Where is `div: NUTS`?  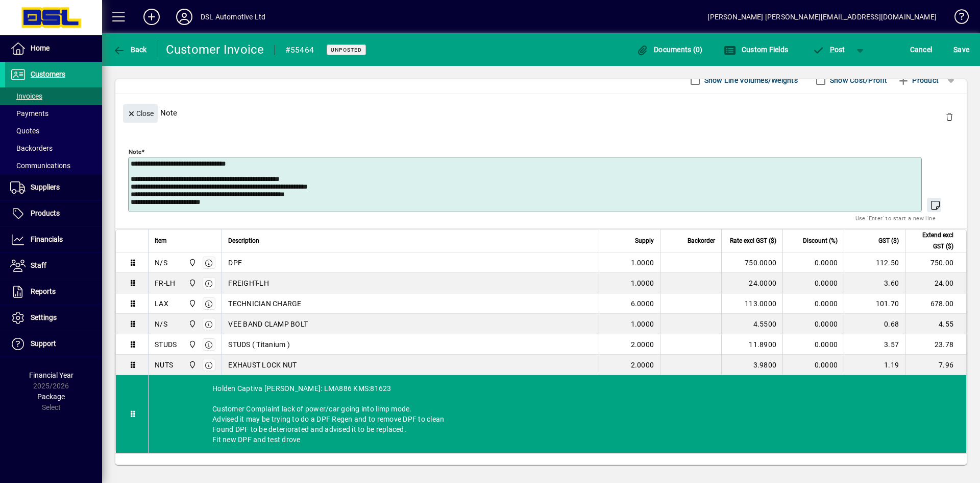 div: NUTS is located at coordinates (164, 365).